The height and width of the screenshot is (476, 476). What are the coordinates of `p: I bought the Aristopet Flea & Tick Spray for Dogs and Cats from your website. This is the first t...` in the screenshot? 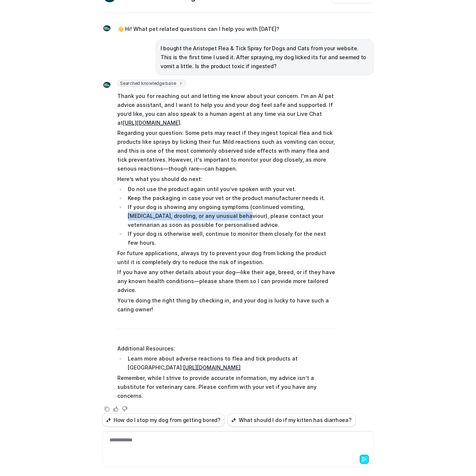 It's located at (264, 58).